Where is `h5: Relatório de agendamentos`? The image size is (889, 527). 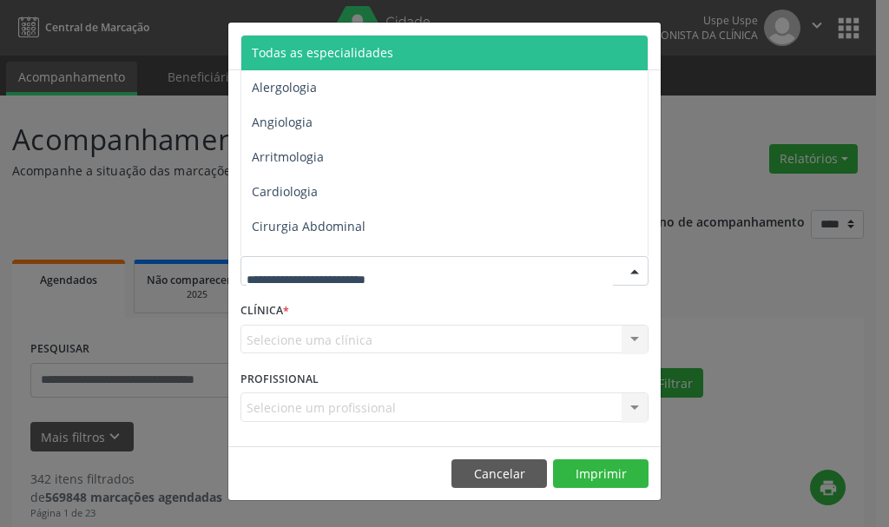
h5: Relatório de agendamentos is located at coordinates (339, 46).